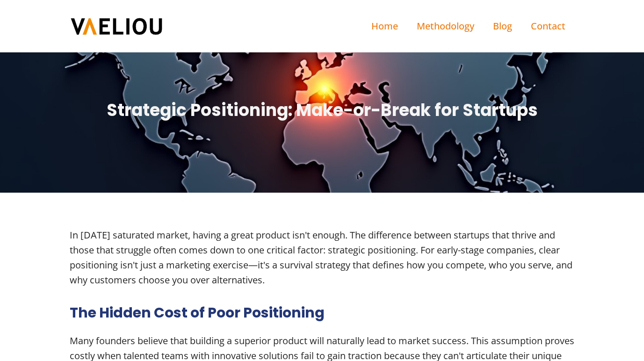 The width and height of the screenshot is (644, 361). What do you see at coordinates (445, 26) in the screenshot?
I see `a: Methodology` at bounding box center [445, 26].